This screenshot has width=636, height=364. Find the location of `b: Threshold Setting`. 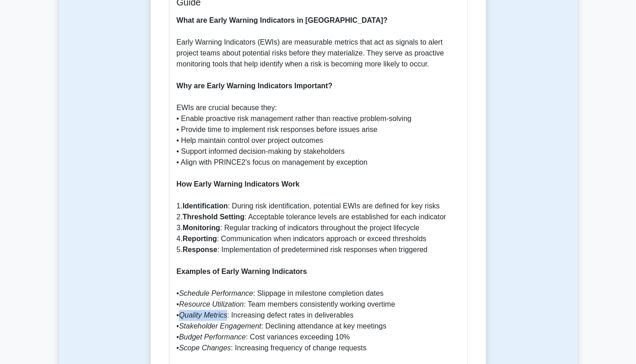

b: Threshold Setting is located at coordinates (214, 217).